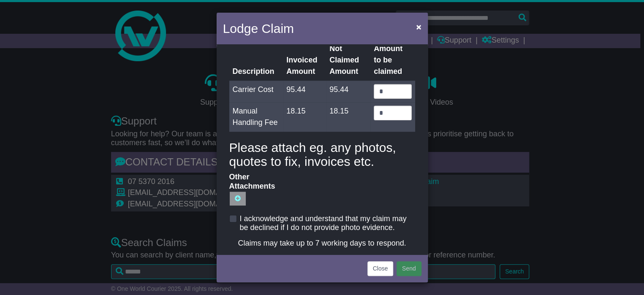 The image size is (644, 295). What do you see at coordinates (393, 60) in the screenshot?
I see `th: Amount to be claimed` at bounding box center [393, 60].